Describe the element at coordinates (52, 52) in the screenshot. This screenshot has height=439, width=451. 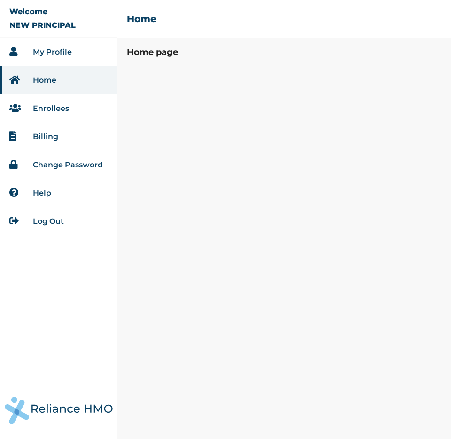
I see `a: My Profile` at that location.